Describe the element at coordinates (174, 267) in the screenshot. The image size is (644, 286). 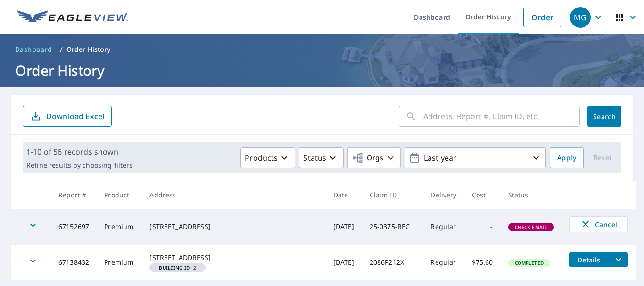
I see `em: Building ID` at that location.